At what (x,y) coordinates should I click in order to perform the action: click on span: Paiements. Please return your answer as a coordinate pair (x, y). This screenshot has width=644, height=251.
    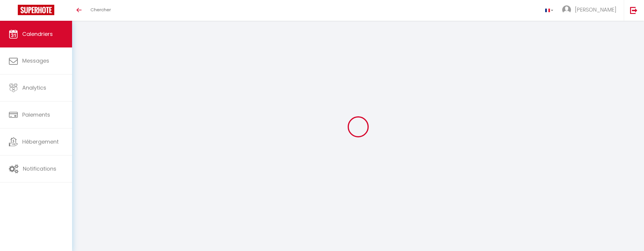
    Looking at the image, I should click on (36, 114).